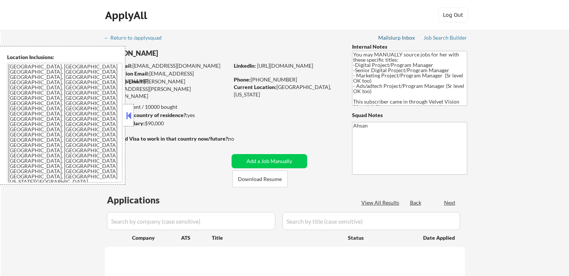 The image size is (569, 276). What do you see at coordinates (397, 38) in the screenshot?
I see `div: Mailslurp Inbox` at bounding box center [397, 38].